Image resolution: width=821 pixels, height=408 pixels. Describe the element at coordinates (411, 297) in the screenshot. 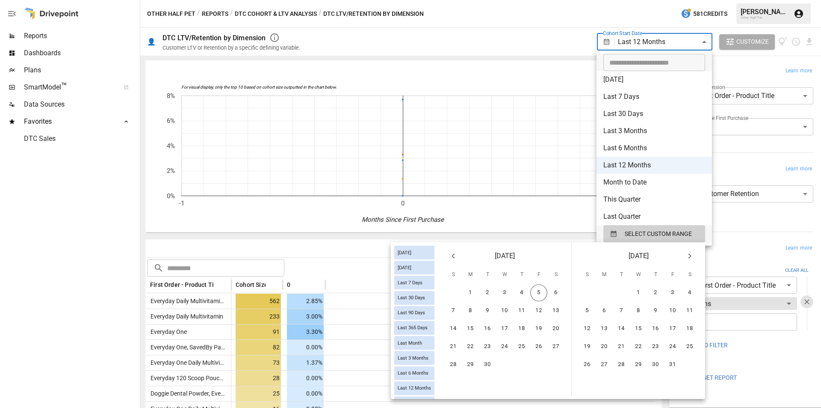

I see `span: Last 30 Days` at that location.